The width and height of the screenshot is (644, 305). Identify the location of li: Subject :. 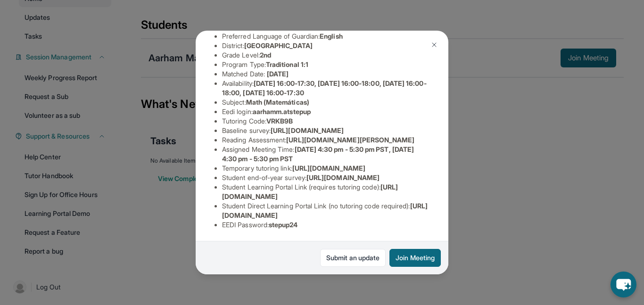
(326, 102).